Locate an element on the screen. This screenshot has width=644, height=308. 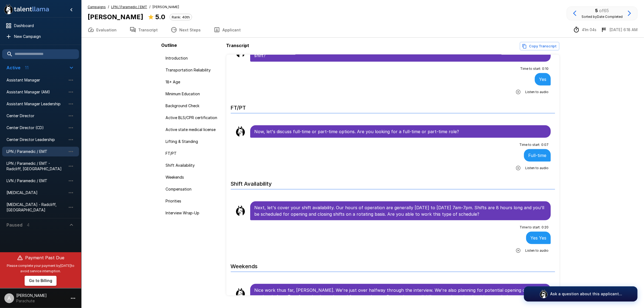
p: 41m 04s is located at coordinates (589, 30).